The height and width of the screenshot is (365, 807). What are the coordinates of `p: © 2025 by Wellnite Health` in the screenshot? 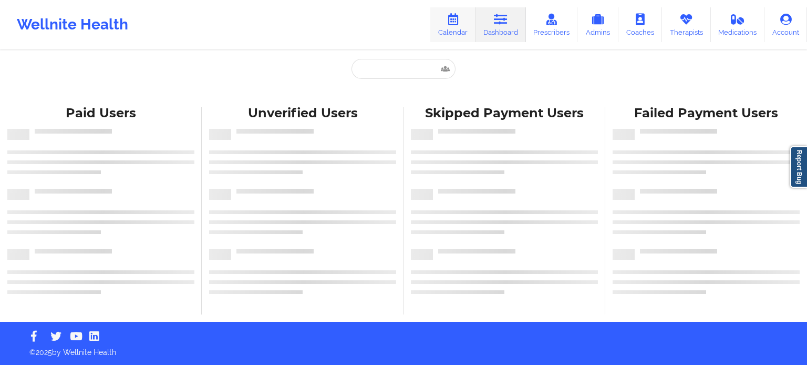 It's located at (404, 348).